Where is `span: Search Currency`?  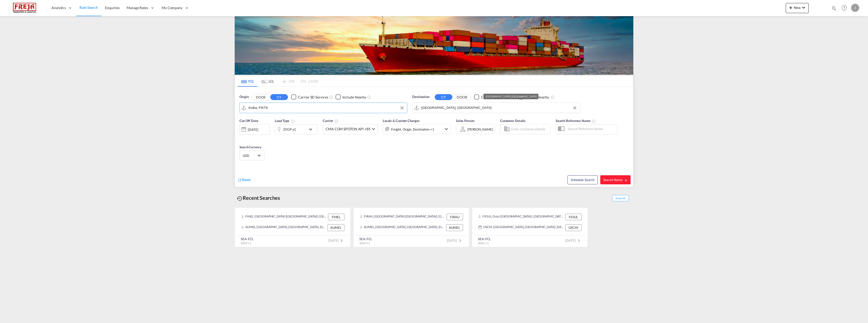
span: Search Currency is located at coordinates (250, 147).